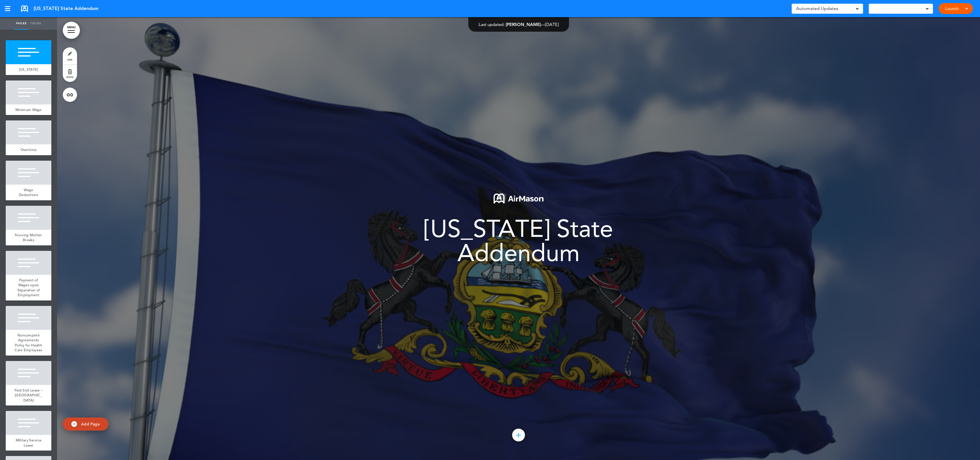 This screenshot has width=980, height=460. I want to click on a: Noncompete Agreements Policy for Health Care Employees, so click(28, 342).